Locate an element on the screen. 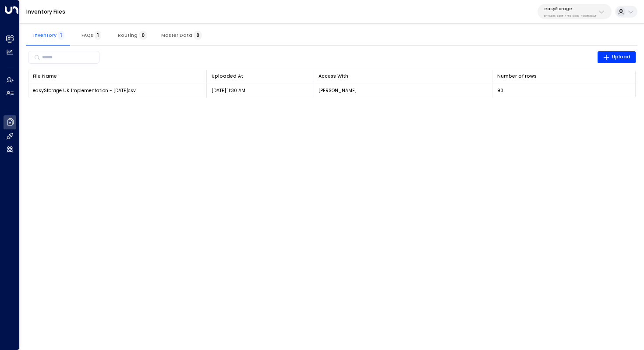  a: Inventory Files is located at coordinates (46, 12).